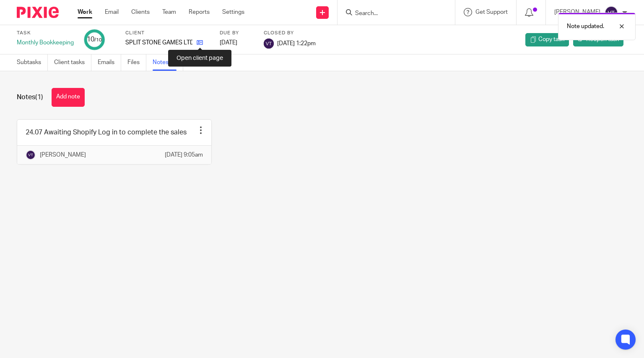 This screenshot has height=358, width=644. What do you see at coordinates (72, 63) in the screenshot?
I see `a: Client tasks` at bounding box center [72, 63].